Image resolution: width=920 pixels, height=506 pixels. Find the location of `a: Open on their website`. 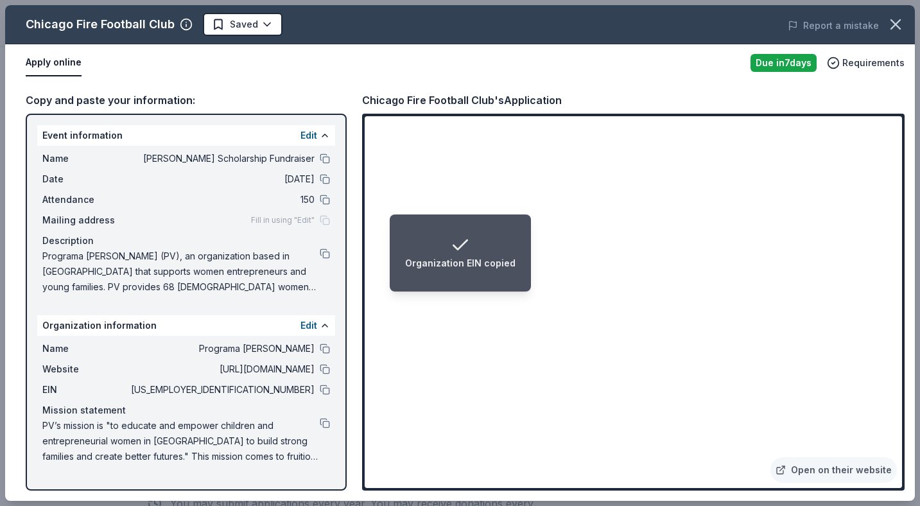

a: Open on their website is located at coordinates (833, 470).